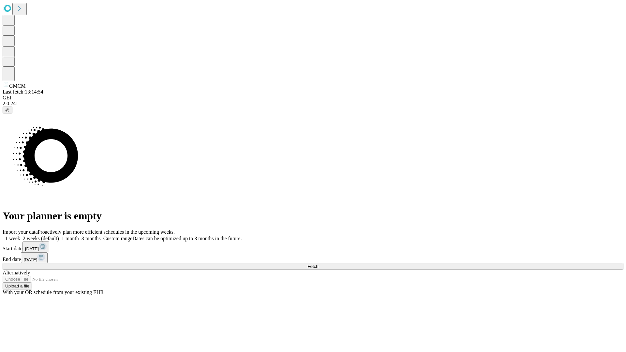 The image size is (626, 352). What do you see at coordinates (118, 238) in the screenshot?
I see `span: Custom range` at bounding box center [118, 238].